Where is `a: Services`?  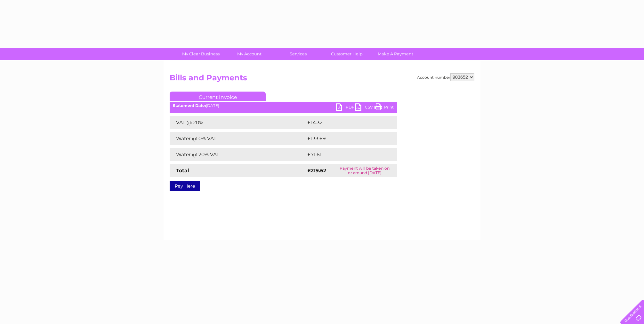
a: Services is located at coordinates (298, 54).